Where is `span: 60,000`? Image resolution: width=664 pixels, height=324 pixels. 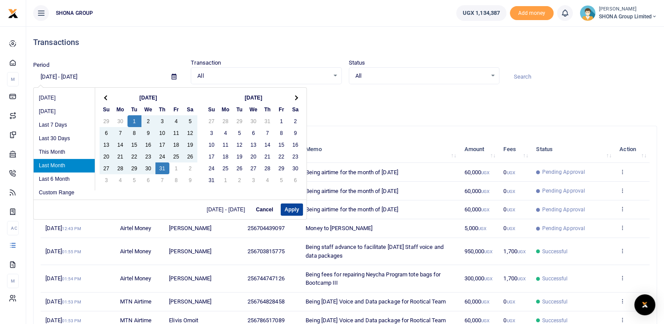 span: 60,000 is located at coordinates (476, 172).